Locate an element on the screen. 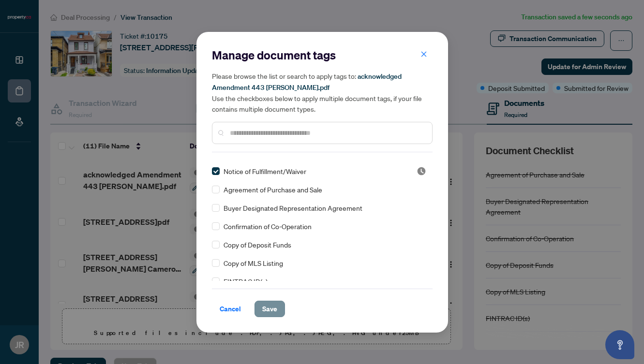 The height and width of the screenshot is (364, 644). button: Save is located at coordinates (270, 309).